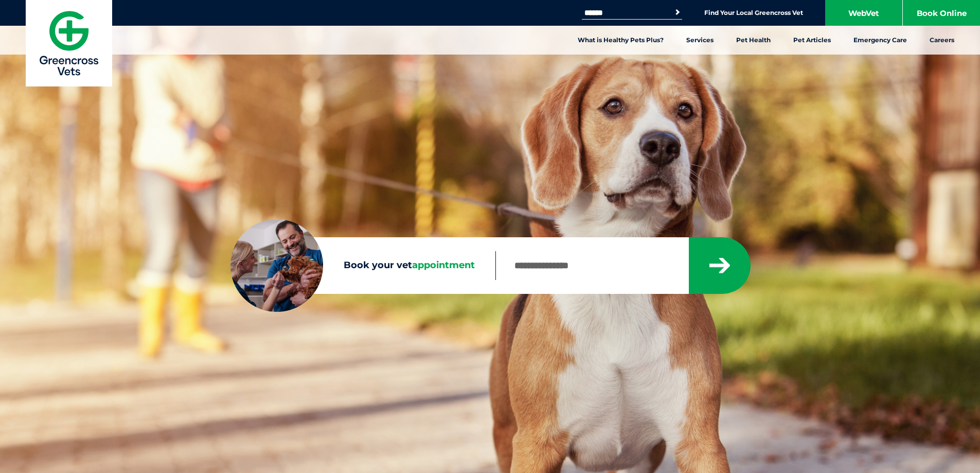 This screenshot has height=473, width=980. I want to click on a: Careers, so click(942, 40).